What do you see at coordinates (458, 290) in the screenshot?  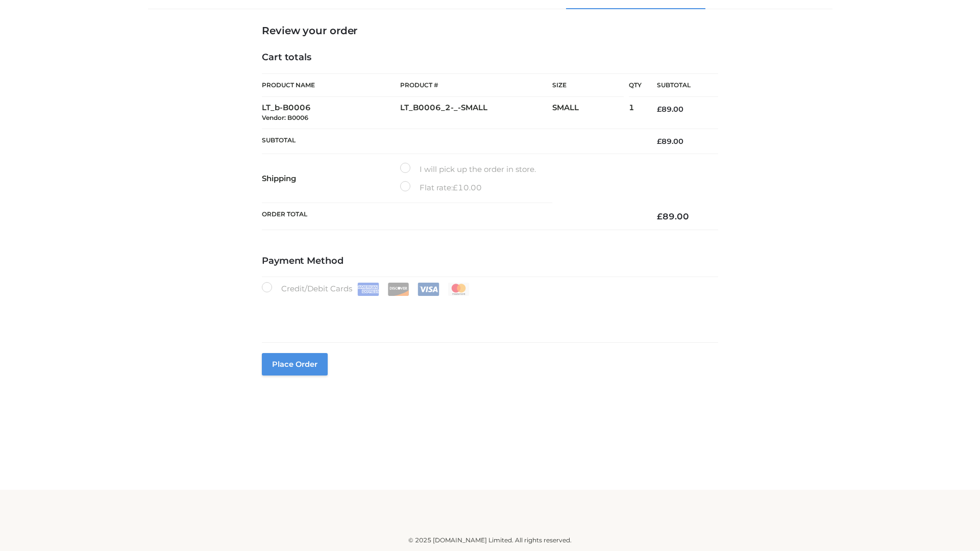 I see `img: Mastercard` at bounding box center [458, 290].